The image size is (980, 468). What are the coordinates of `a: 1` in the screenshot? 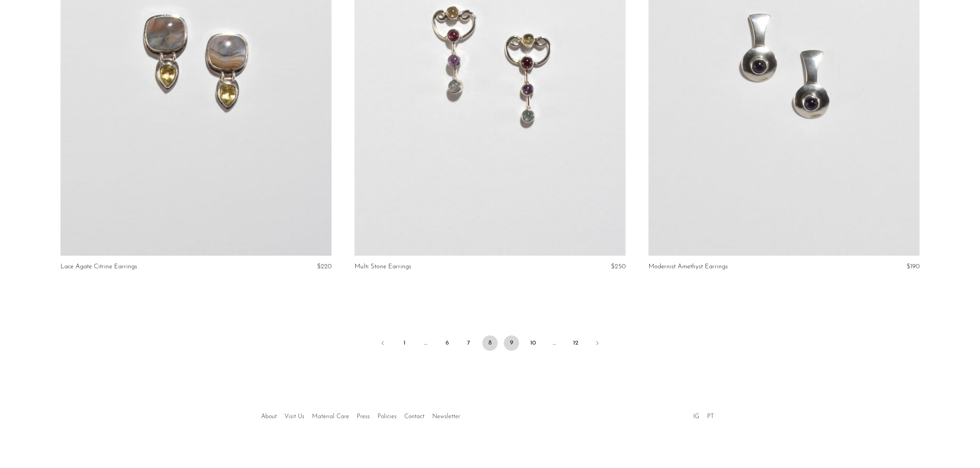 It's located at (404, 343).